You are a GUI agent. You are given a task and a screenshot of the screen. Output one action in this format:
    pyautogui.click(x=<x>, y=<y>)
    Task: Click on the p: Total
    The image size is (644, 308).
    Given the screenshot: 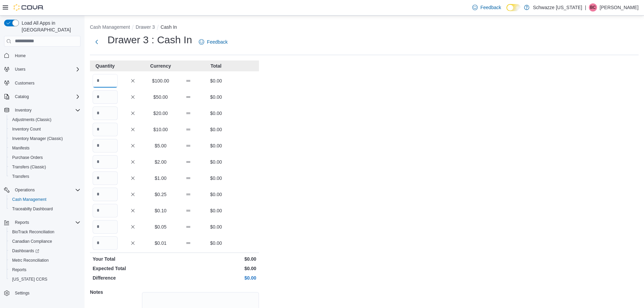 What is the action you would take?
    pyautogui.click(x=216, y=66)
    